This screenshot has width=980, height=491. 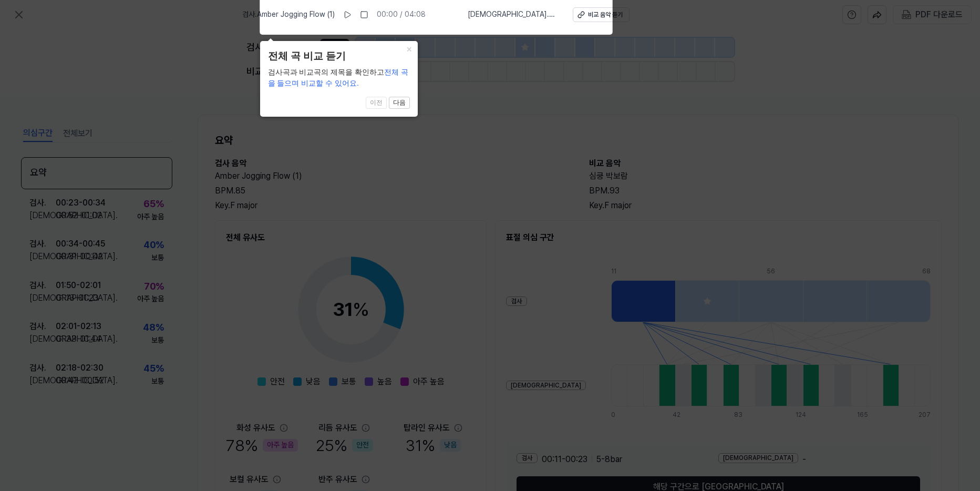 What do you see at coordinates (401, 15) in the screenshot?
I see `div: 00:00 / 04:08` at bounding box center [401, 15].